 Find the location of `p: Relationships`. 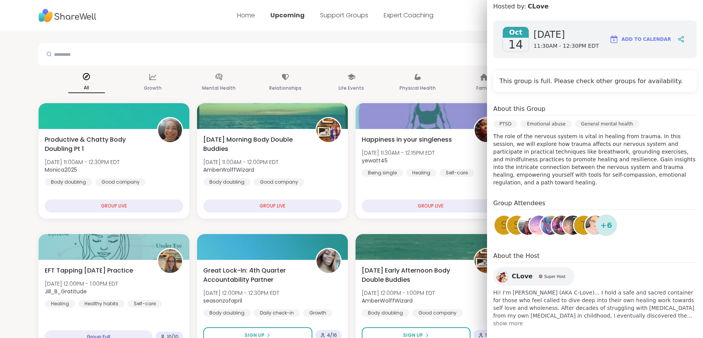

p: Relationships is located at coordinates (285, 88).